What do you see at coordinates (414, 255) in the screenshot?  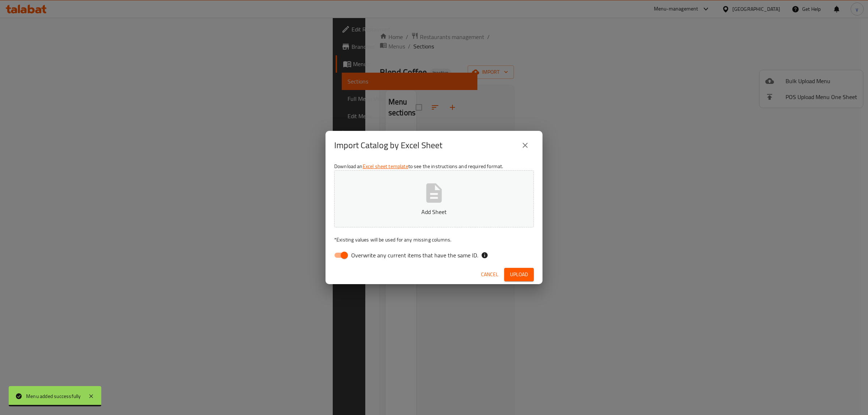 I see `span: Overwrite any current items that have the same ID.` at bounding box center [414, 255].